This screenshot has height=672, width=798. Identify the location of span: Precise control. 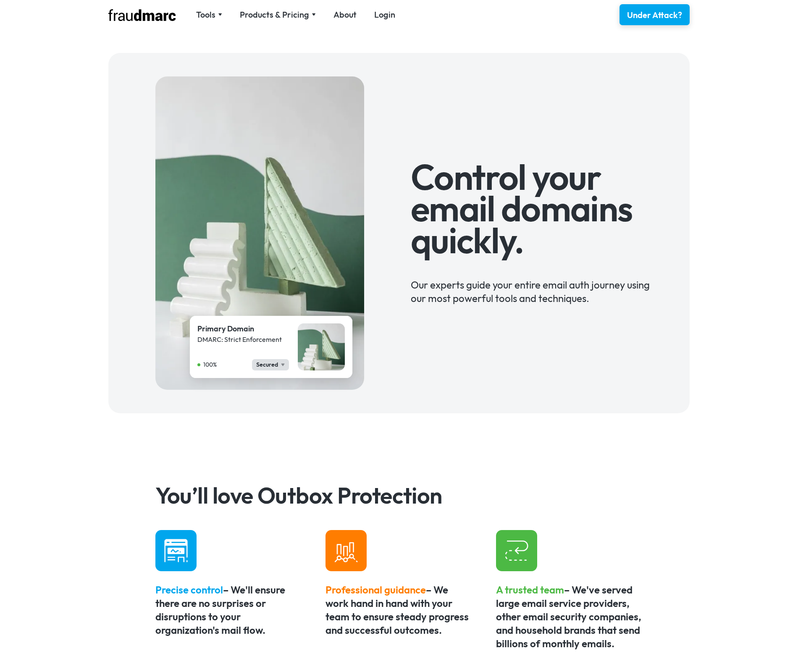
(189, 589).